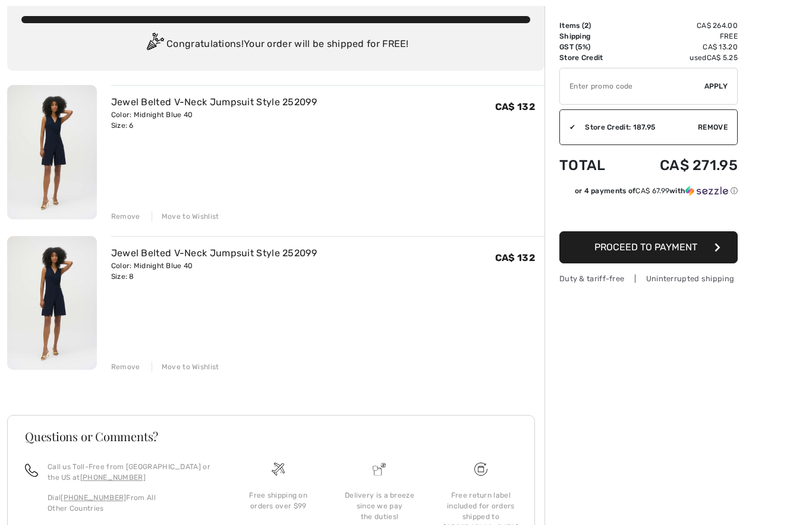  Describe the element at coordinates (592, 47) in the screenshot. I see `td: GST (5%)` at that location.